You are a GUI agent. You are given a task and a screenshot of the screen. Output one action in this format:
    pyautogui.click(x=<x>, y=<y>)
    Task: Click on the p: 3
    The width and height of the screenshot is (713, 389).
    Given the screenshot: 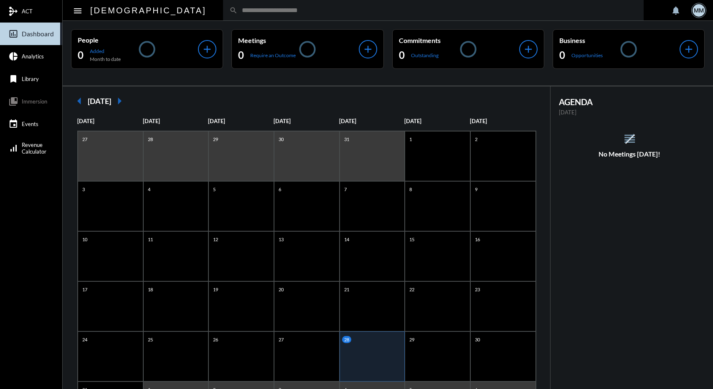 What is the action you would take?
    pyautogui.click(x=84, y=189)
    